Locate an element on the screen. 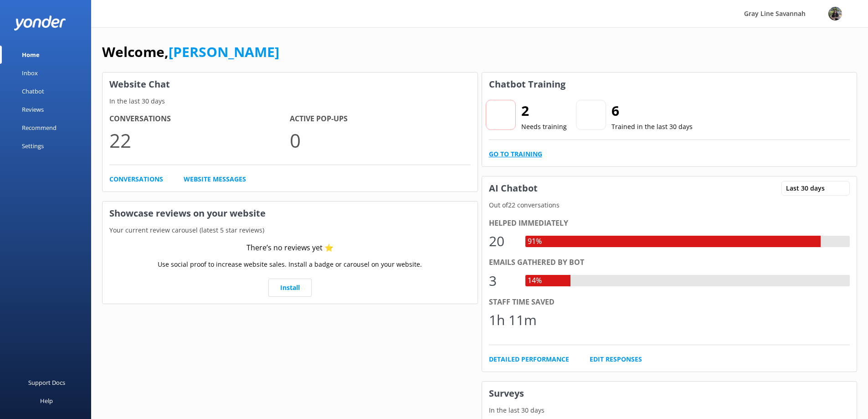  div: 3 is located at coordinates (502, 281).